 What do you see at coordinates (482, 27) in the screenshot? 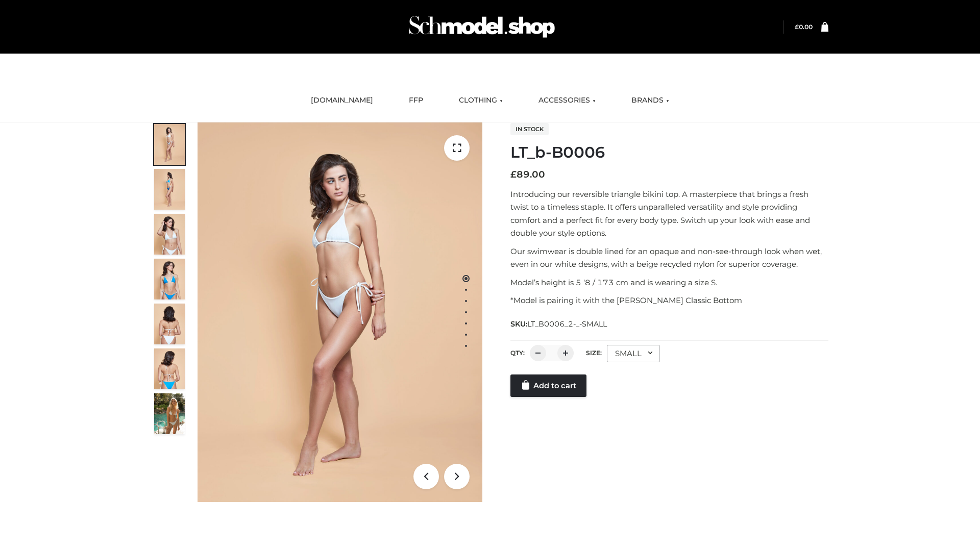
I see `img: Schmodel Admin 964` at bounding box center [482, 27].